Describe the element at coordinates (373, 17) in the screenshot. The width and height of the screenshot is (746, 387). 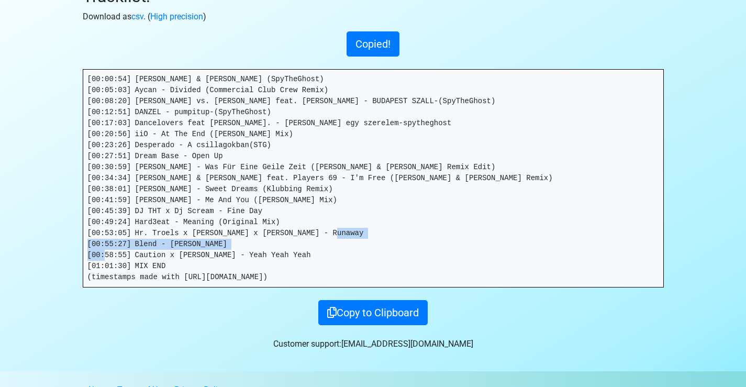
I see `p: Download as . ( )` at that location.